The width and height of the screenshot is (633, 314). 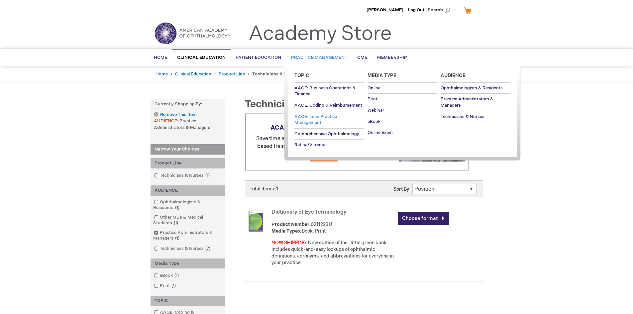 What do you see at coordinates (258, 57) in the screenshot?
I see `span: Patient Education` at bounding box center [258, 57].